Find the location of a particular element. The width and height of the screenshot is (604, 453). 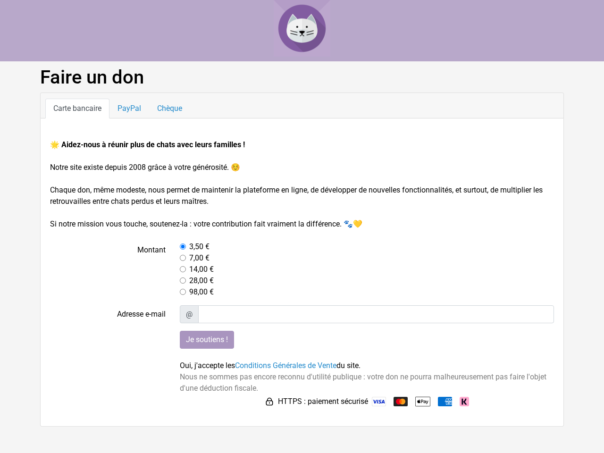

span: Oui, j'accepte les du site. is located at coordinates (270, 365).